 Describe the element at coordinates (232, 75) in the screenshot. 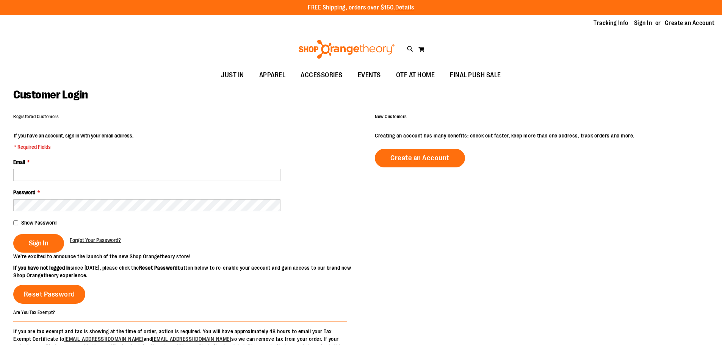

I see `span: JUST IN` at that location.